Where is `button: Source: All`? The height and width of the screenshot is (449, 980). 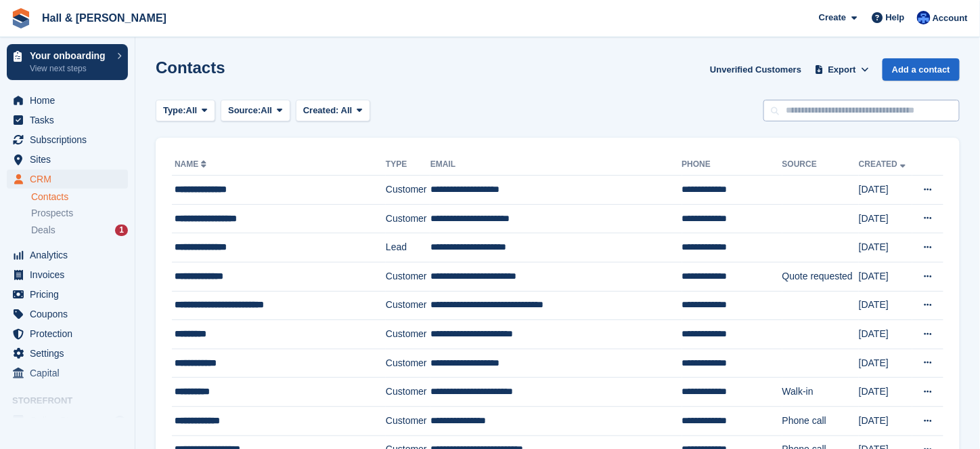 button: Source: All is located at coordinates (256, 110).